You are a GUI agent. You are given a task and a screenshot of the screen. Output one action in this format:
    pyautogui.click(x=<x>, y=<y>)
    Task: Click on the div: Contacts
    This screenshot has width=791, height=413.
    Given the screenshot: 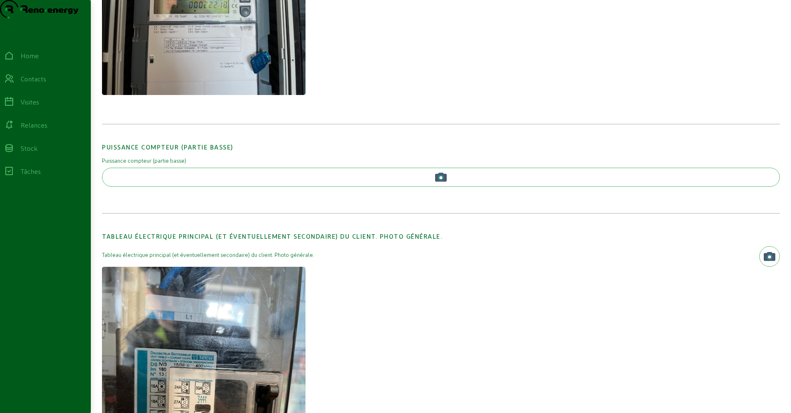 What is the action you would take?
    pyautogui.click(x=33, y=79)
    